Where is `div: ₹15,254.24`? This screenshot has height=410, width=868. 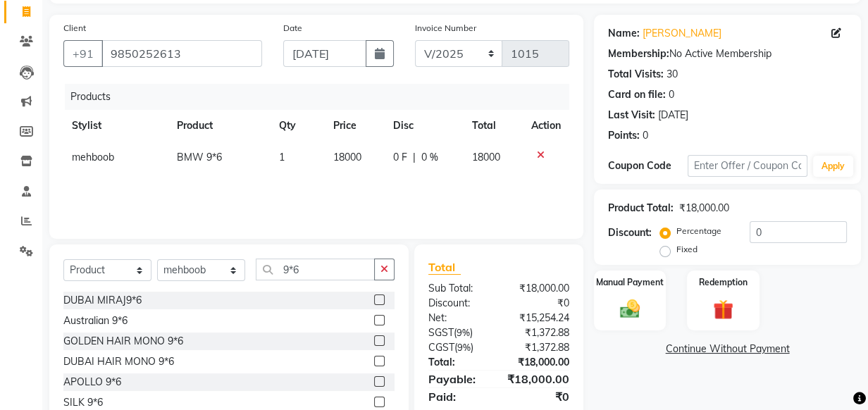
div: ₹15,254.24 is located at coordinates (539, 318).